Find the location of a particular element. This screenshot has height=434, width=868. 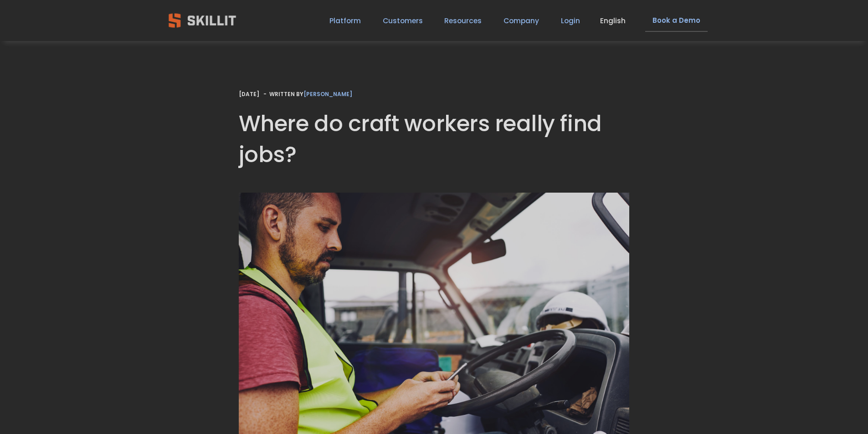

a: Platform is located at coordinates (345, 21).